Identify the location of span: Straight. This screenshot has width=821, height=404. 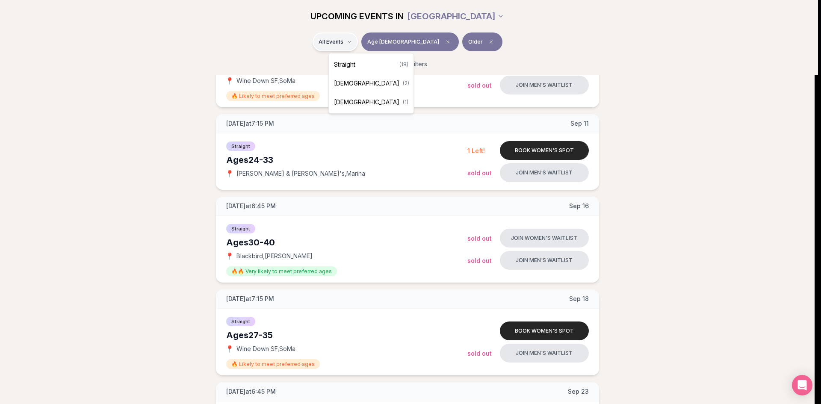
(345, 65).